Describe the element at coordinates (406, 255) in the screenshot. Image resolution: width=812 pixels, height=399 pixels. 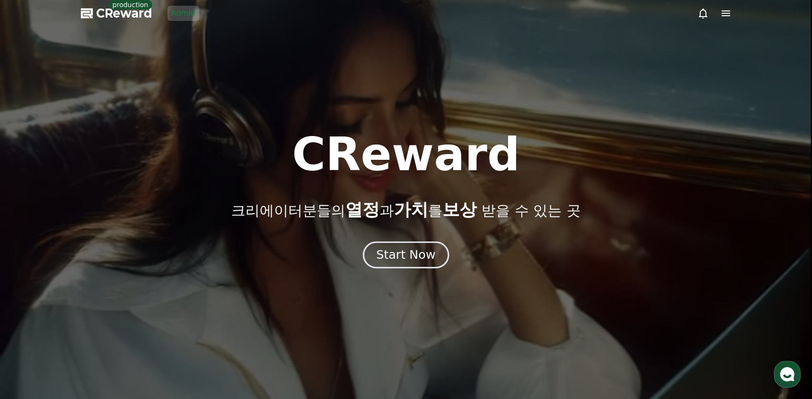
I see `div: Start Now` at that location.